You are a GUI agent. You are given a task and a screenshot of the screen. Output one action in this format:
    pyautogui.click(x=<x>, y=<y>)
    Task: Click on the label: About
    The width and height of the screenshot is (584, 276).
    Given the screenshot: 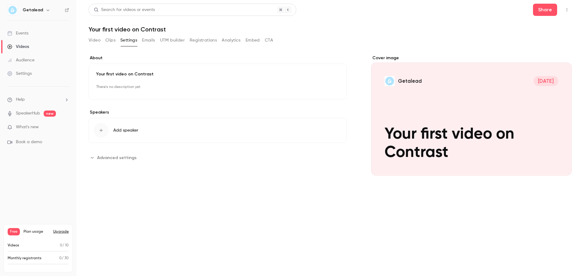 What is the action you would take?
    pyautogui.click(x=217, y=58)
    